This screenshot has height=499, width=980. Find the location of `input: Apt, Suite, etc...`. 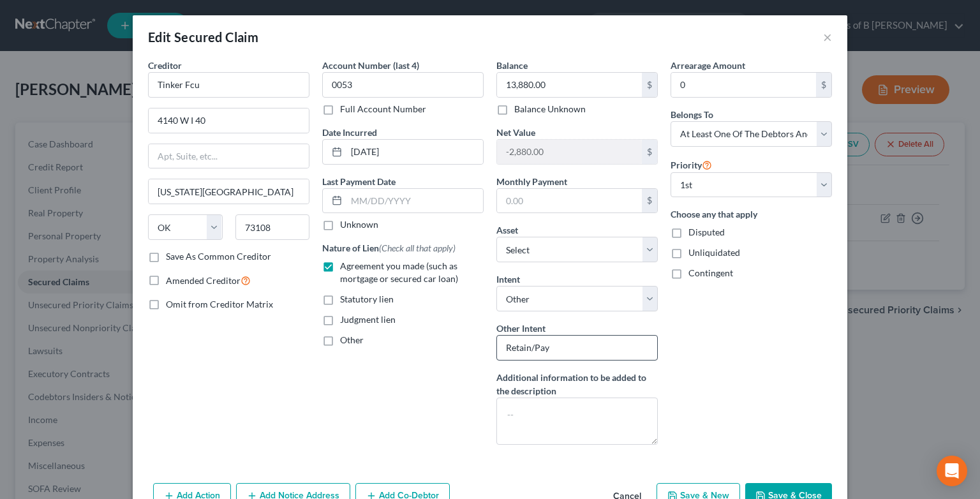

input: Apt, Suite, etc... is located at coordinates (228, 157).